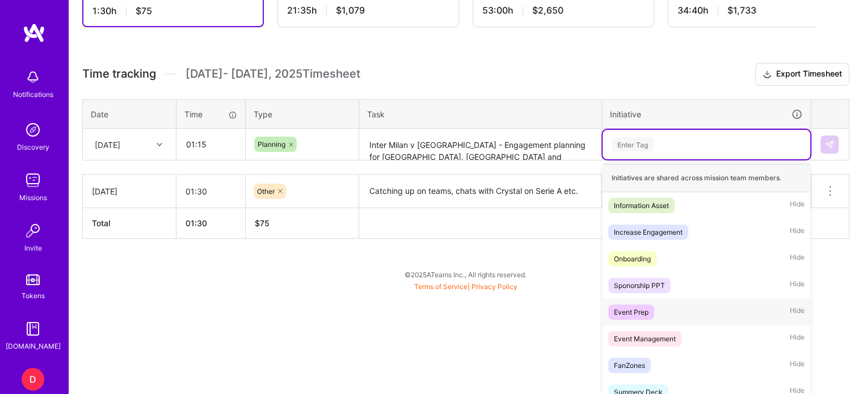  Describe the element at coordinates (33, 295) in the screenshot. I see `div: Tokens` at that location.